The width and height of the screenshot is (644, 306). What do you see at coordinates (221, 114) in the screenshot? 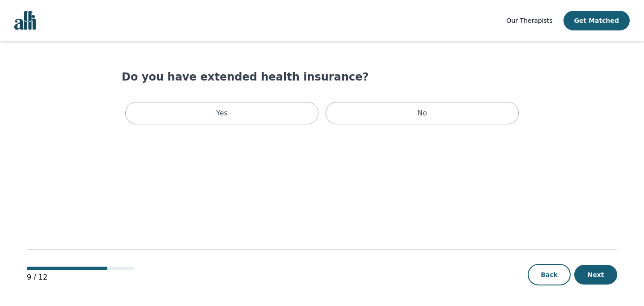
I see `p: Yes` at bounding box center [221, 114].